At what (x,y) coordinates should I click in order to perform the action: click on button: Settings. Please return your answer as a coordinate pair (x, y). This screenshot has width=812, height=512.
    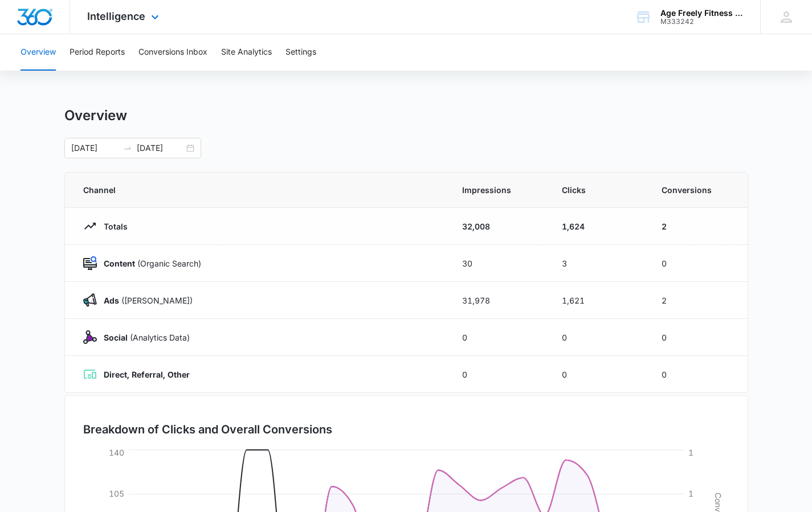
    Looking at the image, I should click on (301, 52).